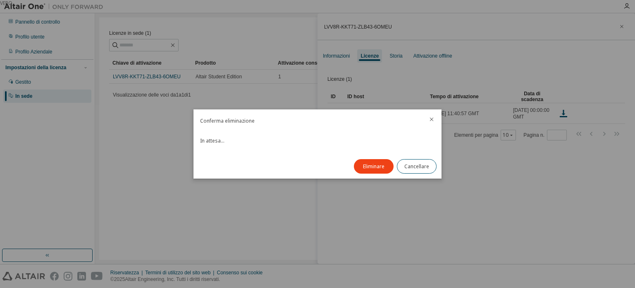 The image size is (635, 288). Describe the element at coordinates (374, 166) in the screenshot. I see `button: Eliminare` at that location.